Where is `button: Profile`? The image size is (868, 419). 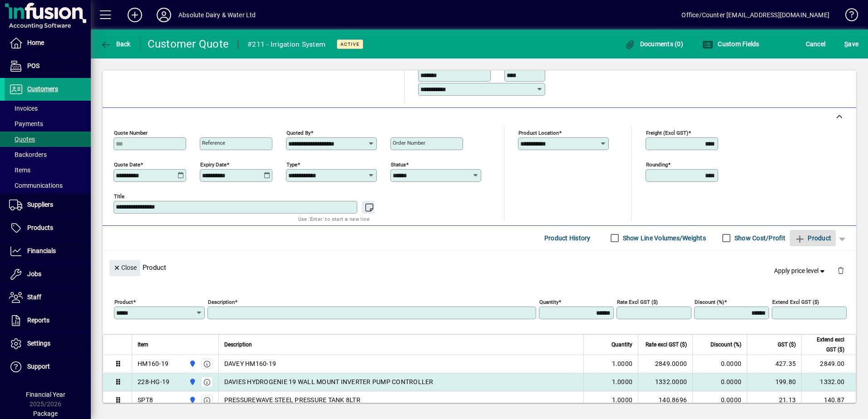
button: Profile is located at coordinates (164, 15).